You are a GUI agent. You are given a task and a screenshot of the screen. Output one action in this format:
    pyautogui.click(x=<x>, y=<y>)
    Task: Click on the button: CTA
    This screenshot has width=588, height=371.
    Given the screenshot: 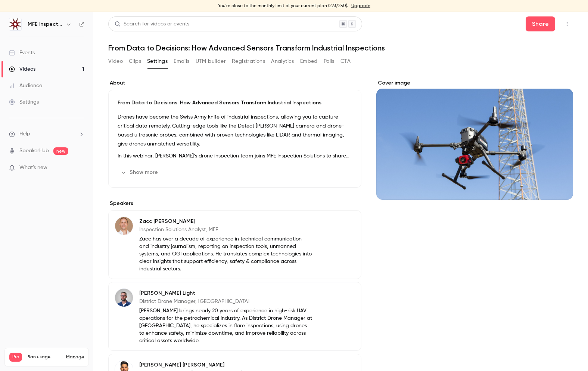 What is the action you would take?
    pyautogui.click(x=346, y=61)
    